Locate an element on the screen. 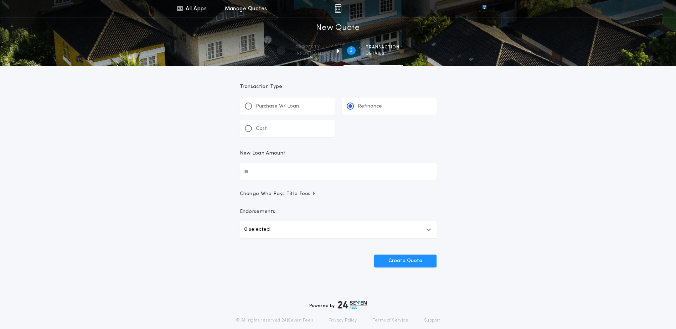 Image resolution: width=676 pixels, height=329 pixels. input: New Loan Amount is located at coordinates (338, 171).